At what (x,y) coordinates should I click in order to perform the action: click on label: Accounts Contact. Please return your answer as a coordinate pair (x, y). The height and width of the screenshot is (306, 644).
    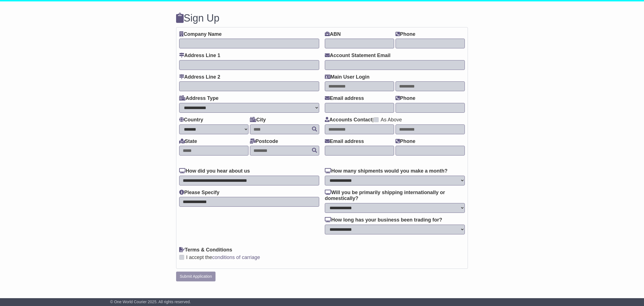
    Looking at the image, I should click on (349, 120).